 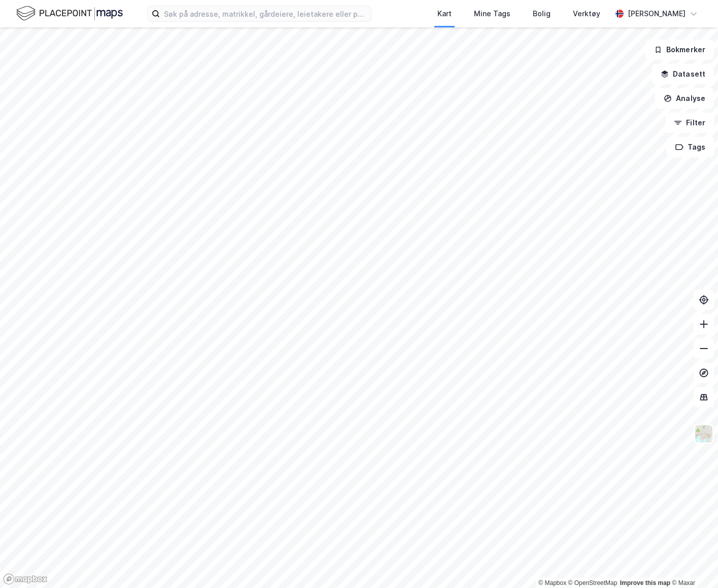 I want to click on img: Z, so click(x=704, y=434).